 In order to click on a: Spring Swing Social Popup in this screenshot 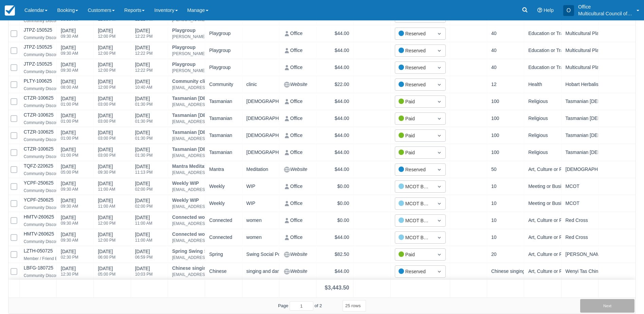, I will do `click(207, 251)`.